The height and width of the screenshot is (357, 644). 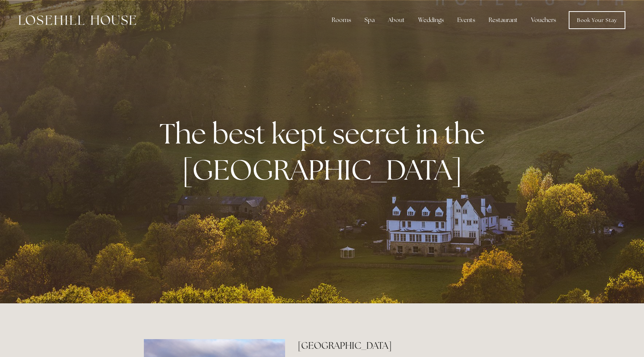 What do you see at coordinates (466, 20) in the screenshot?
I see `div: Events` at bounding box center [466, 20].